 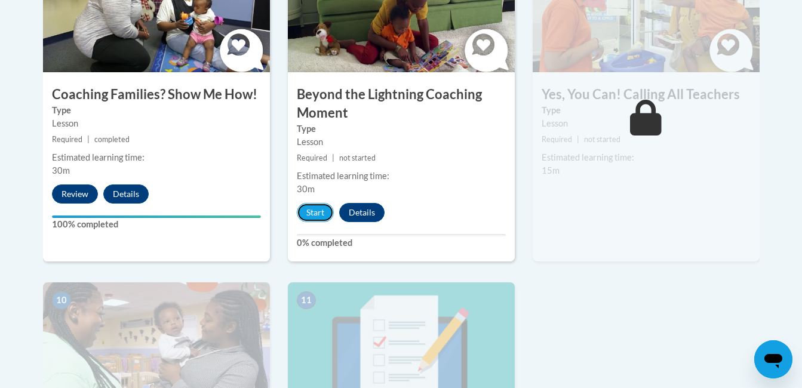 What do you see at coordinates (156, 217) in the screenshot?
I see `div: Your progress` at bounding box center [156, 217].